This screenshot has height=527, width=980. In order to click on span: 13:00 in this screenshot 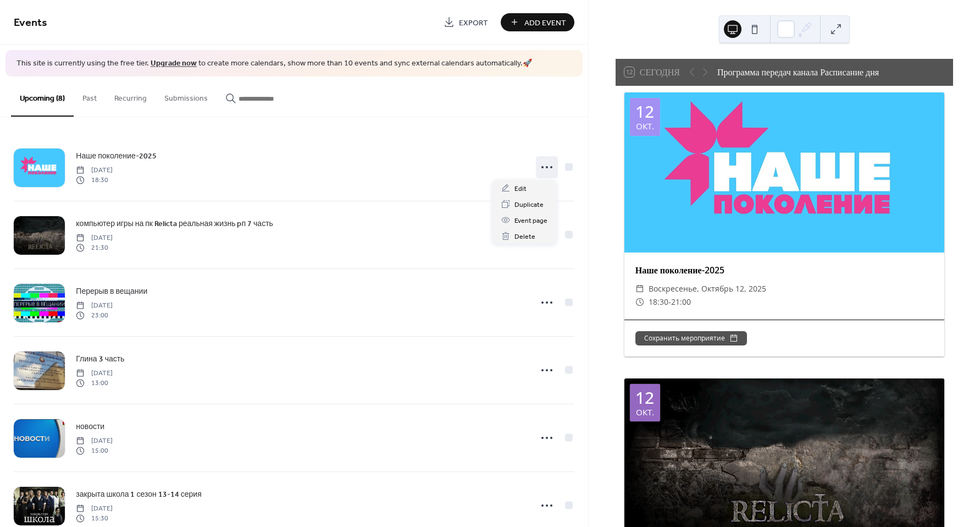, I will do `click(94, 383)`.